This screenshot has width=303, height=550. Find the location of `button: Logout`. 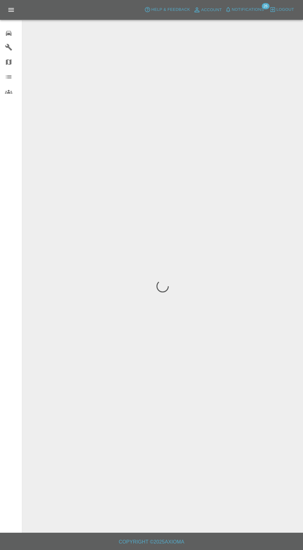

button: Logout is located at coordinates (282, 10).